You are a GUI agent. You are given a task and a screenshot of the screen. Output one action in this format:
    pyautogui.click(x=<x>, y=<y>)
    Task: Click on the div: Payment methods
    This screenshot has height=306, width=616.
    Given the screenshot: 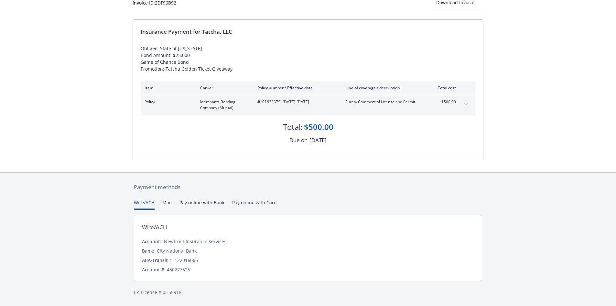 What is the action you would take?
    pyautogui.click(x=308, y=187)
    